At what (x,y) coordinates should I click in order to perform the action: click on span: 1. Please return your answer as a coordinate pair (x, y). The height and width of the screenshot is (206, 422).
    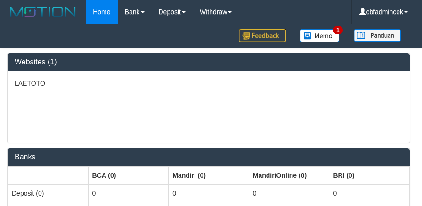
    Looking at the image, I should click on (337, 30).